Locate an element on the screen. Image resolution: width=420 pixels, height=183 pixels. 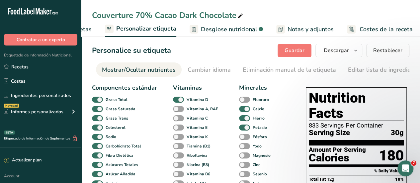
b: Niacina (B3) is located at coordinates (198, 165).